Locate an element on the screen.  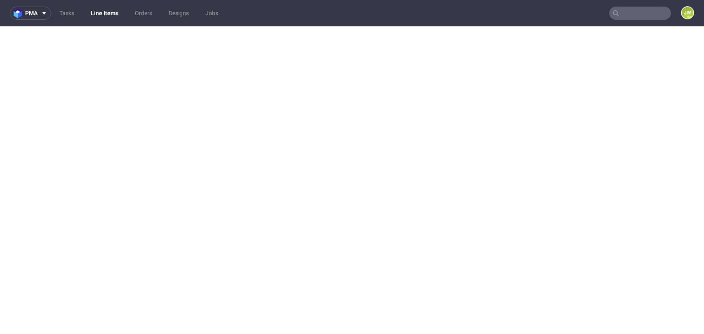
a: Designs is located at coordinates (179, 13).